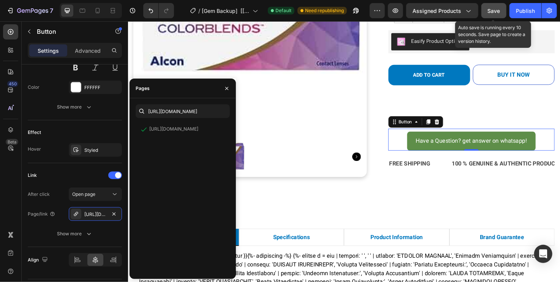  I want to click on div: After click, so click(39, 194).